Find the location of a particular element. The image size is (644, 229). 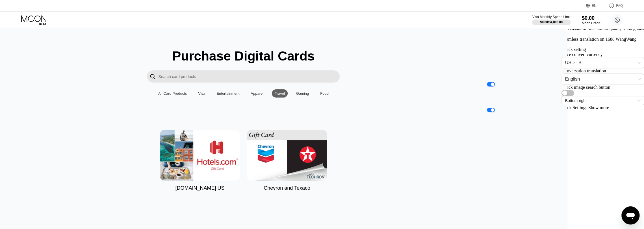

span: Seamless translation on 1688 WangWang is located at coordinates (599, 39).